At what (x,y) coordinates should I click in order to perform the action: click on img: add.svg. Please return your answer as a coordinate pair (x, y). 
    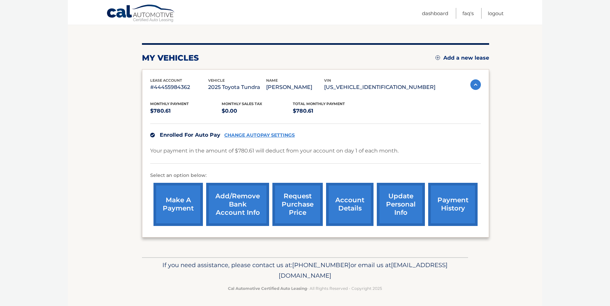
    Looking at the image, I should click on (437, 58).